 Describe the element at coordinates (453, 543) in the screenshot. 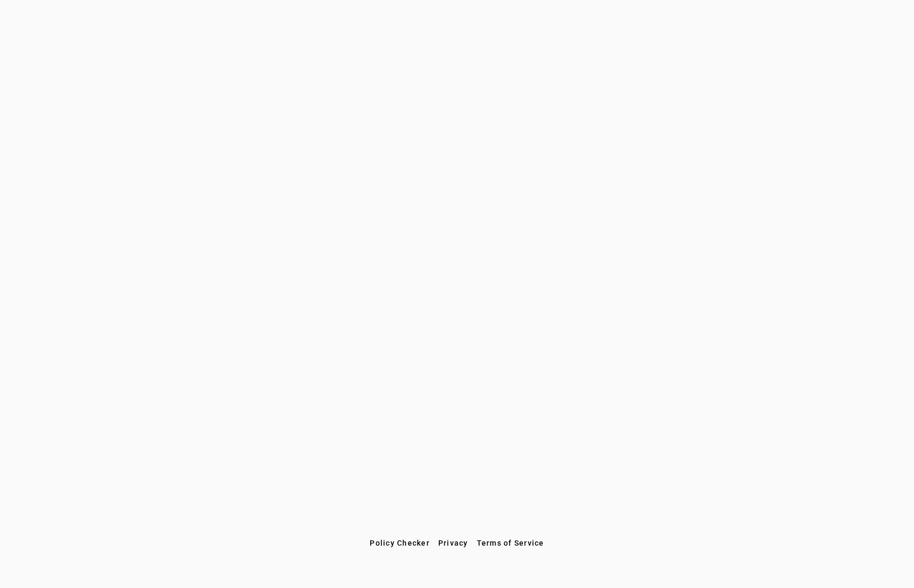

I see `span: Privacy` at that location.